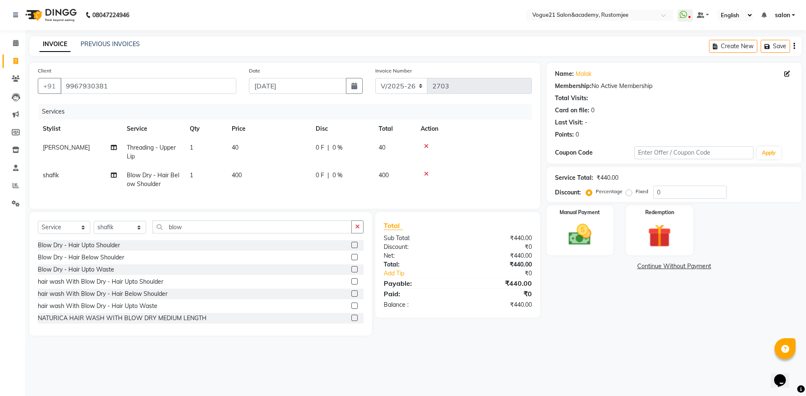 This screenshot has height=396, width=806. Describe the element at coordinates (694, 153) in the screenshot. I see `input: Enter Offer / Coupon Code` at that location.